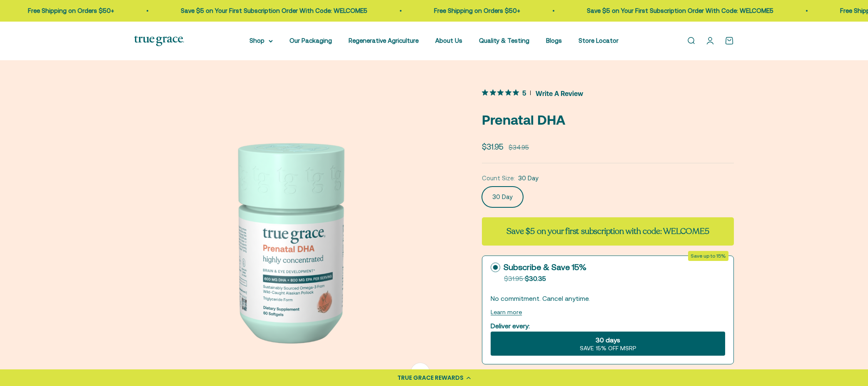 The width and height of the screenshot is (868, 386). Describe the element at coordinates (504, 40) in the screenshot. I see `a: Quality & Testing` at that location.